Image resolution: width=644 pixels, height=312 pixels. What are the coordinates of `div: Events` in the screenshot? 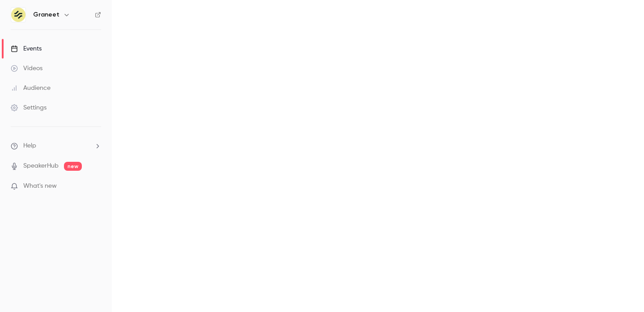 It's located at (26, 49).